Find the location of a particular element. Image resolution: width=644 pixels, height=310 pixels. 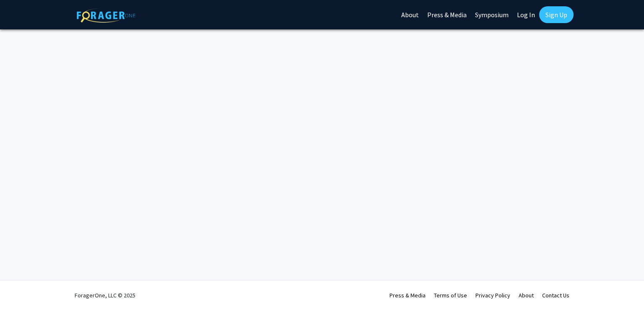

a: Contact Us is located at coordinates (555, 295).